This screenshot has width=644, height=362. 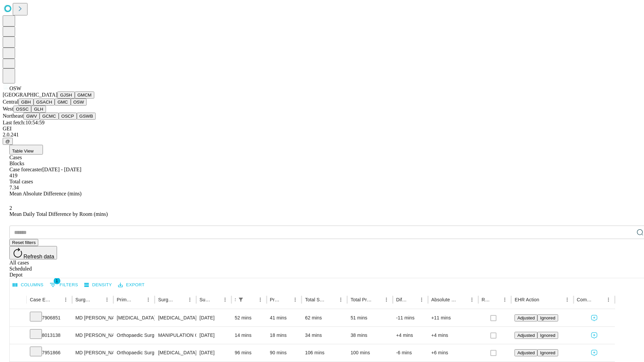 What do you see at coordinates (410, 318) in the screenshot?
I see `div: -11 mins` at bounding box center [410, 318].